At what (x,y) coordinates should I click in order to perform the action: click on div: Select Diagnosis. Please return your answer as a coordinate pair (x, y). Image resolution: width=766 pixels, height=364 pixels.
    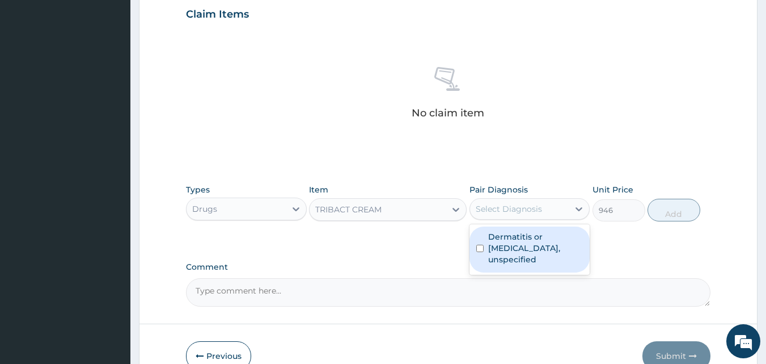
    Looking at the image, I should click on (509, 209).